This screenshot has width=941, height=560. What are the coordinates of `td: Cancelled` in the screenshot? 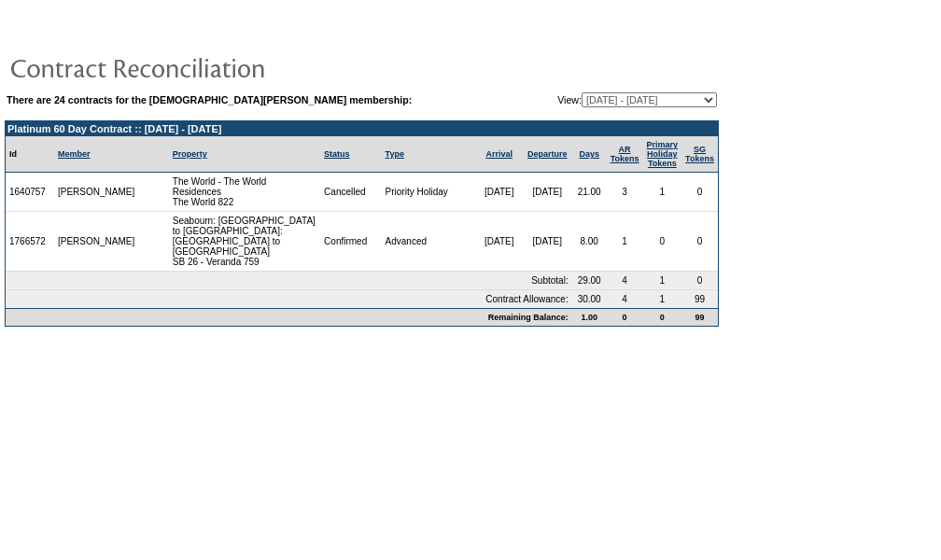 It's located at (350, 192).